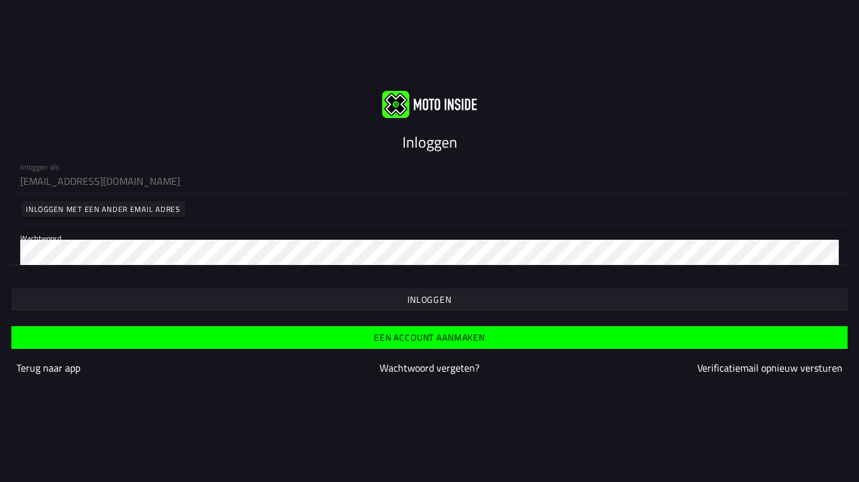 The image size is (859, 482). What do you see at coordinates (103, 209) in the screenshot?
I see `ion-button: Inloggen met een ander email adres` at bounding box center [103, 209].